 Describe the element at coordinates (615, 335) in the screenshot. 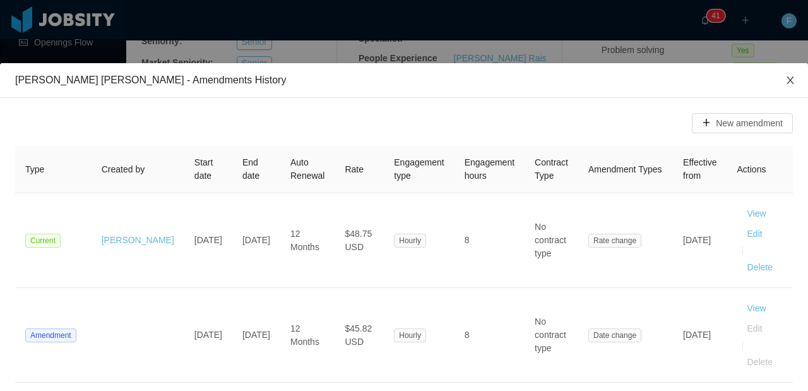

I see `span: Date change` at that location.